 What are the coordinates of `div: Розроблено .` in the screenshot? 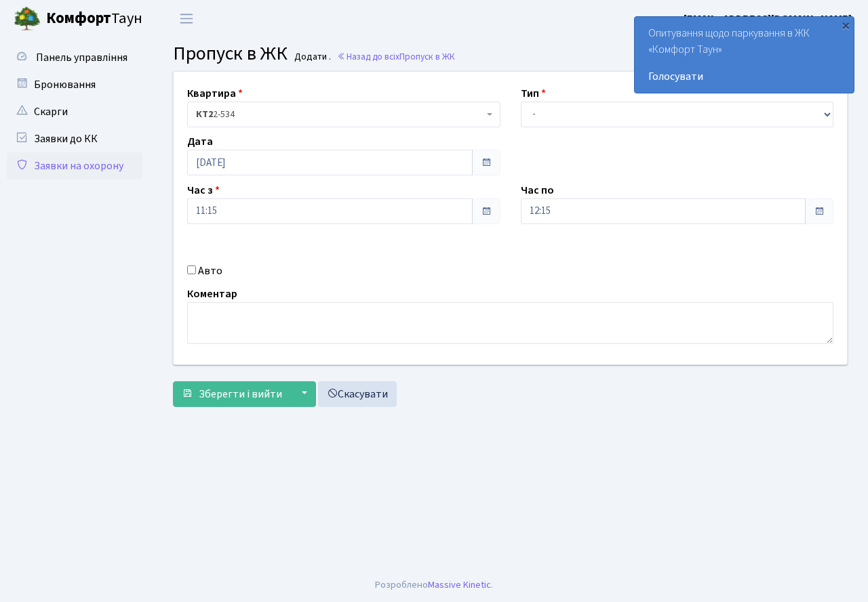 It's located at (434, 585).